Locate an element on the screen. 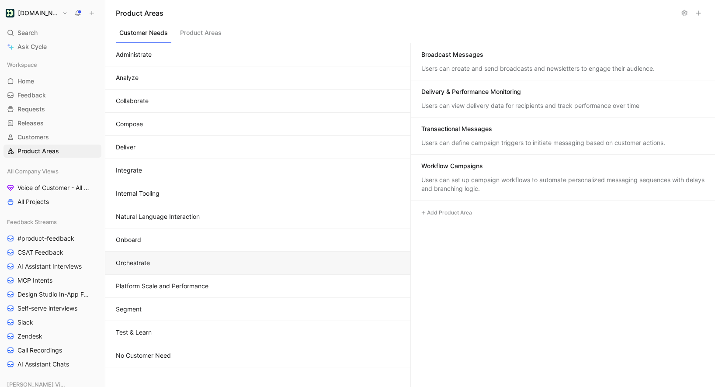 Image resolution: width=715 pixels, height=387 pixels. span: #product-feedback is located at coordinates (46, 239).